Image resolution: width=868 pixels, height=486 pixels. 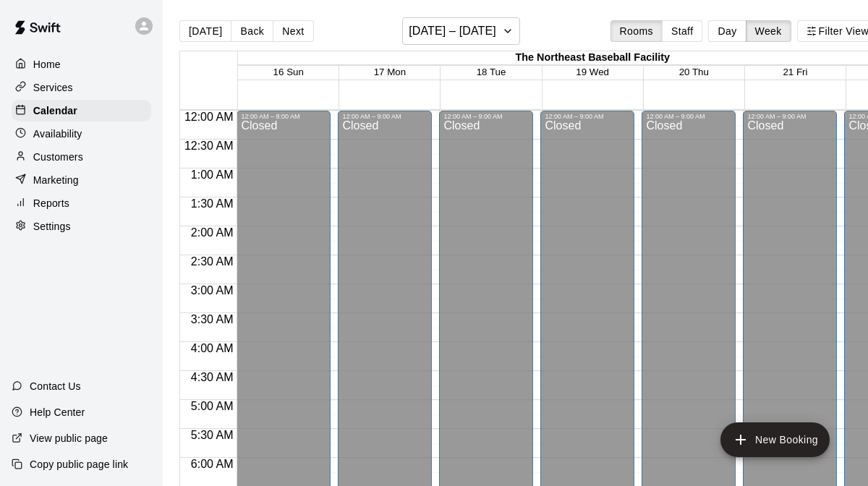 What do you see at coordinates (212, 261) in the screenshot?
I see `span: 2:30 AM` at bounding box center [212, 261].